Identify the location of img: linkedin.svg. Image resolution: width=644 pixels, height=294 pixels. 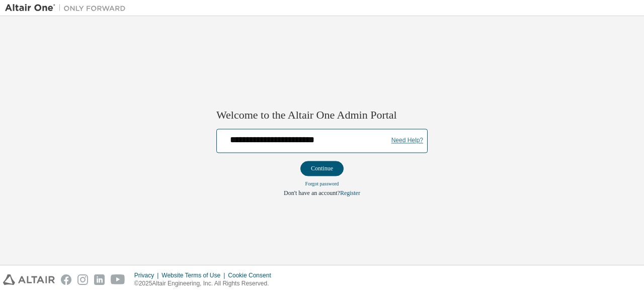
(99, 279).